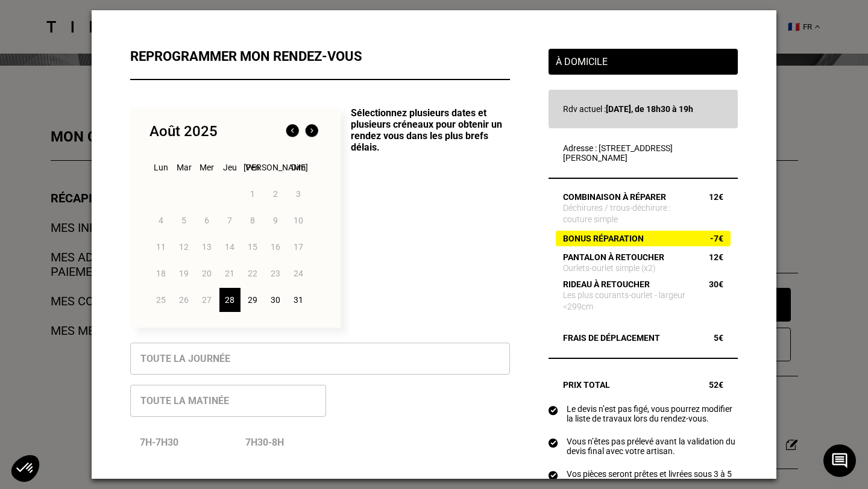 The width and height of the screenshot is (868, 489). I want to click on p: Rideau à retoucher, so click(606, 284).